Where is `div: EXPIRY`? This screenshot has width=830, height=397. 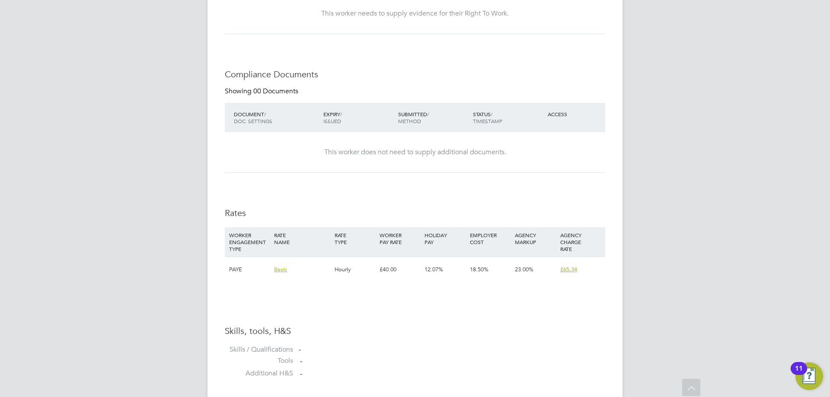
div: EXPIRY is located at coordinates (359, 118).